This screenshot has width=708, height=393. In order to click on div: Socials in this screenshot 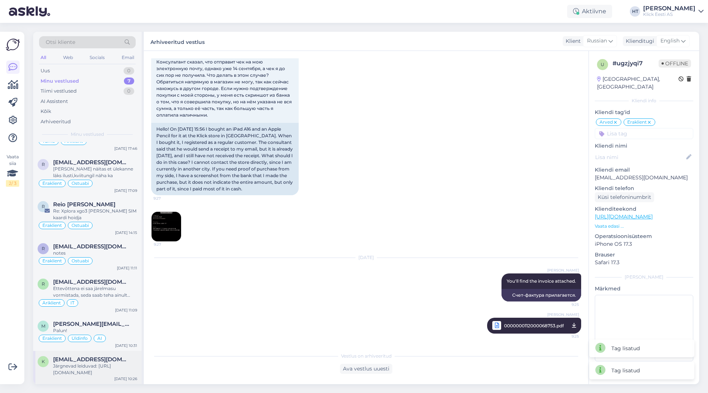, I will do `click(97, 58)`.